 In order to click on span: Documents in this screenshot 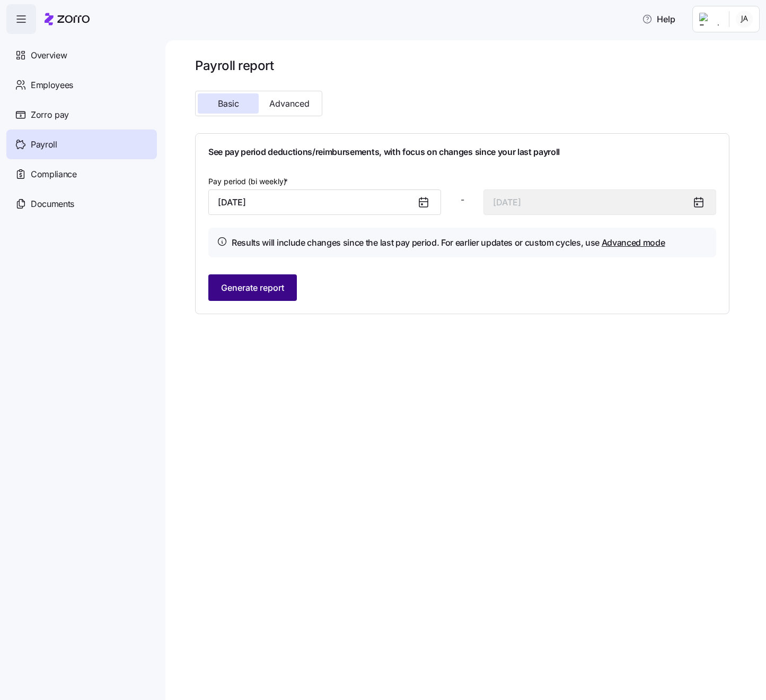, I will do `click(53, 204)`.